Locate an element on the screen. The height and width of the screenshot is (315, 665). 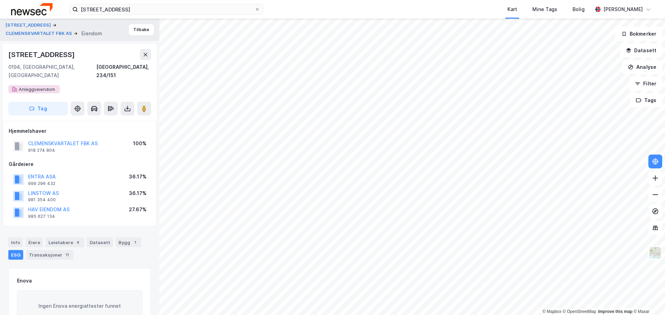
div: Eiere is located at coordinates (34, 243).